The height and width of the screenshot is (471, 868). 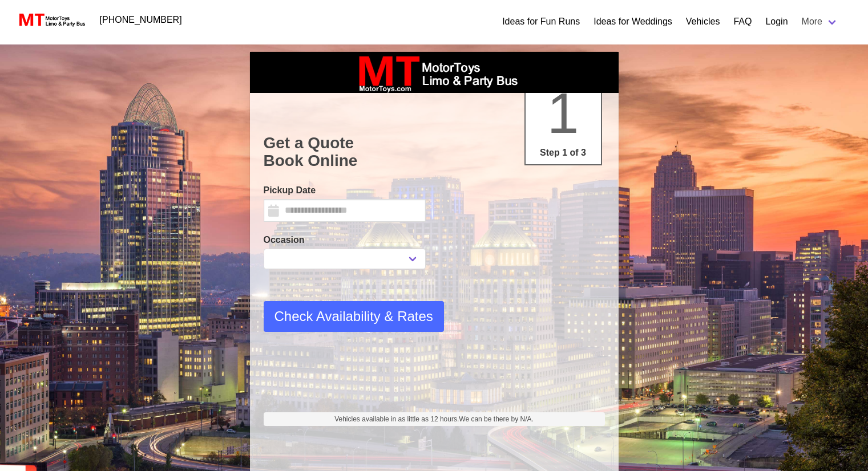 What do you see at coordinates (433, 419) in the screenshot?
I see `span: Vehicles available in as little as 12 hours.` at bounding box center [433, 419].